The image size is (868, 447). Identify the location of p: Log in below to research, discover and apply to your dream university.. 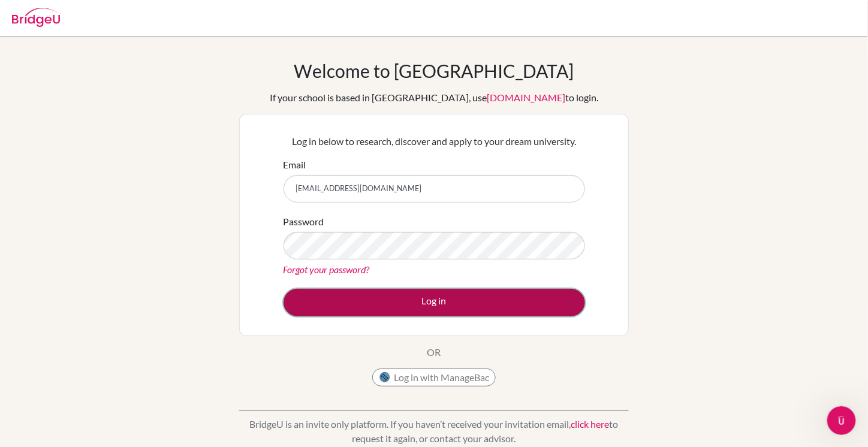
(434, 142).